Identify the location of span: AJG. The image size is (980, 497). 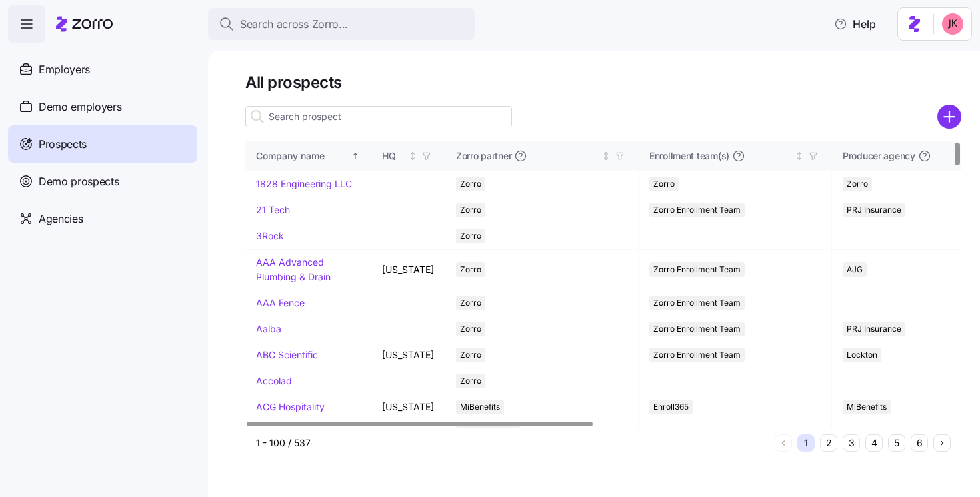
(855, 269).